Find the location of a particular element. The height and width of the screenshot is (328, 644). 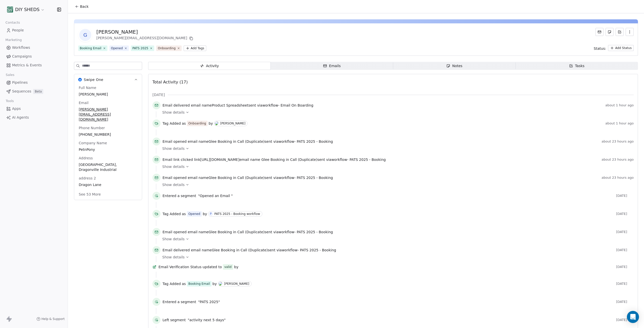

span: Phone Number is located at coordinates (92, 128).